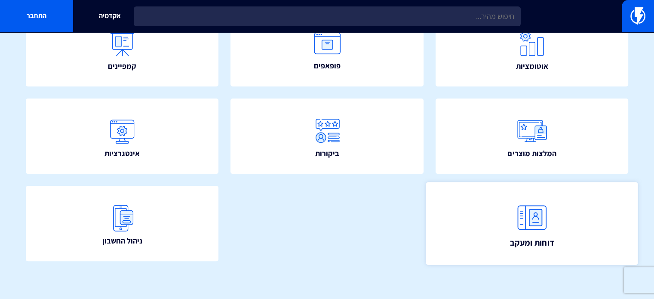 Image resolution: width=654 pixels, height=299 pixels. I want to click on a: דוחות ומעקב, so click(531, 223).